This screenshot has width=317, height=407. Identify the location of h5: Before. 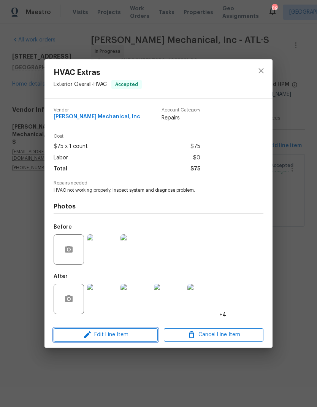
(63, 227).